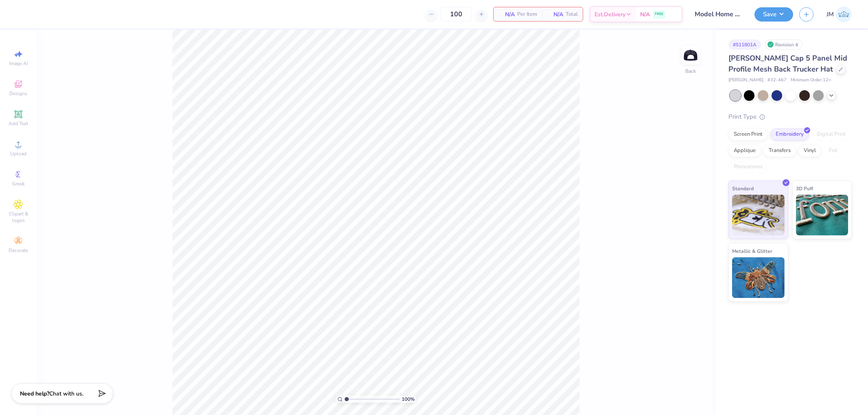 The image size is (868, 415). I want to click on span: Total, so click(572, 14).